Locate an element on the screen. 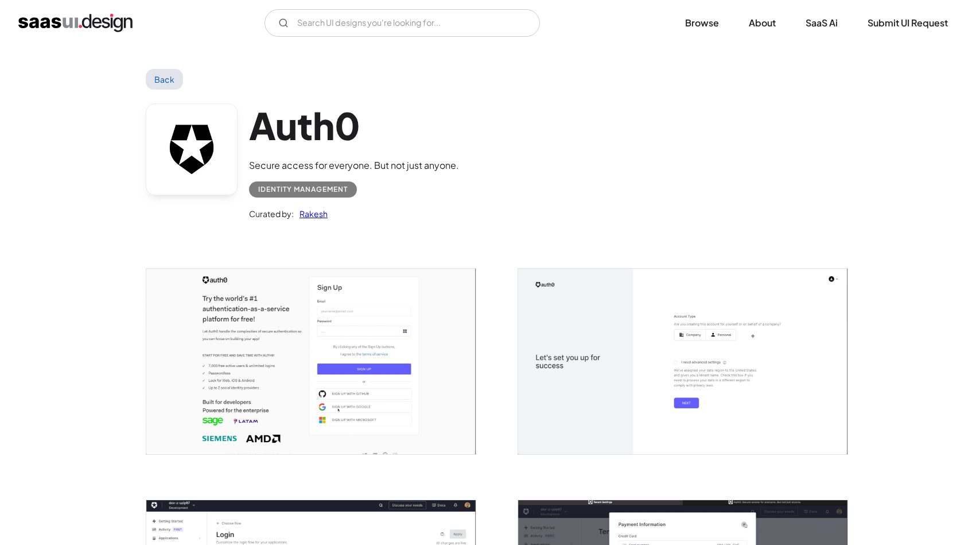 Image resolution: width=980 pixels, height=545 pixels. h1: Auth0 is located at coordinates (354, 125).